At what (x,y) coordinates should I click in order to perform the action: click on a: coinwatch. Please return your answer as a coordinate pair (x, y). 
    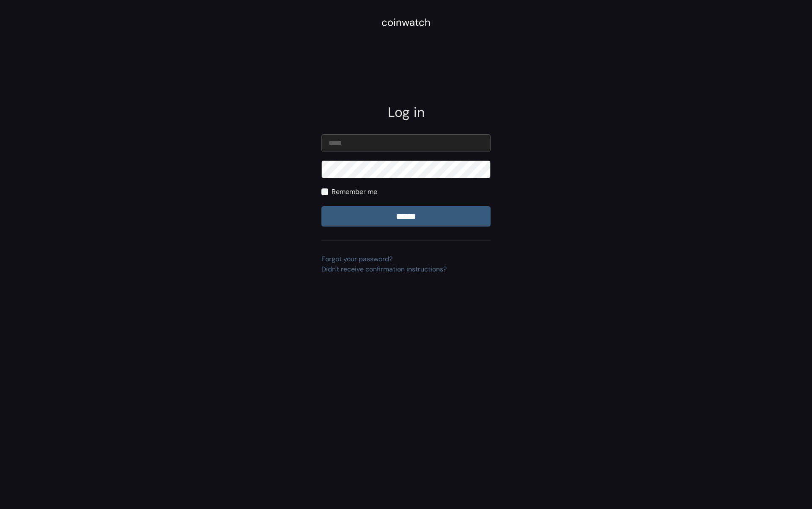
    Looking at the image, I should click on (406, 24).